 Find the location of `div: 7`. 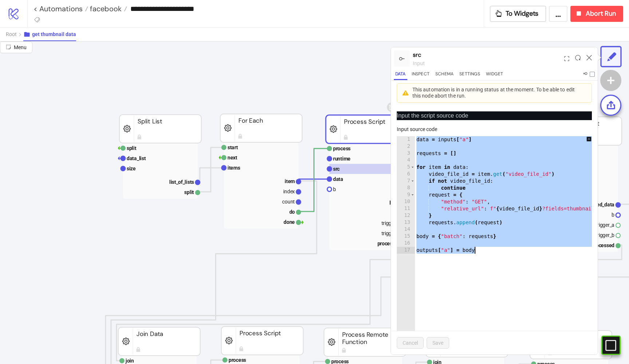

div: 7 is located at coordinates (406, 181).